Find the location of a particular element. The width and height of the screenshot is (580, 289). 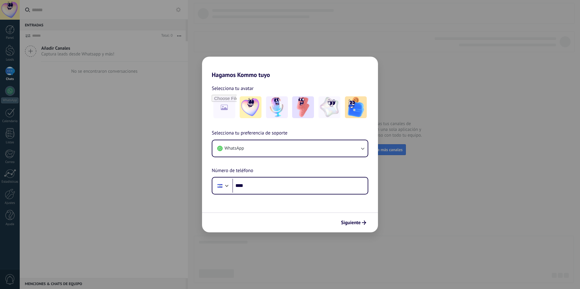

span: Siguiente is located at coordinates (351, 223).